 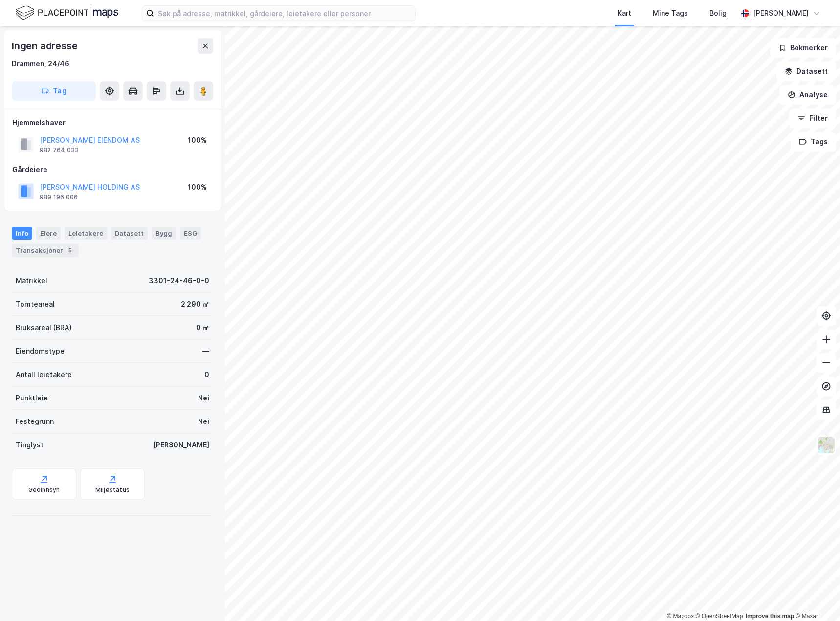 What do you see at coordinates (46, 46) in the screenshot?
I see `div: Ingen adresse` at bounding box center [46, 46].